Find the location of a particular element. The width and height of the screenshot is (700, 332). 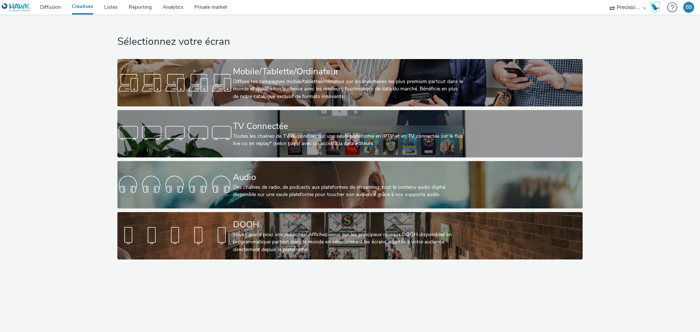

div: DOOH is located at coordinates (349, 225).